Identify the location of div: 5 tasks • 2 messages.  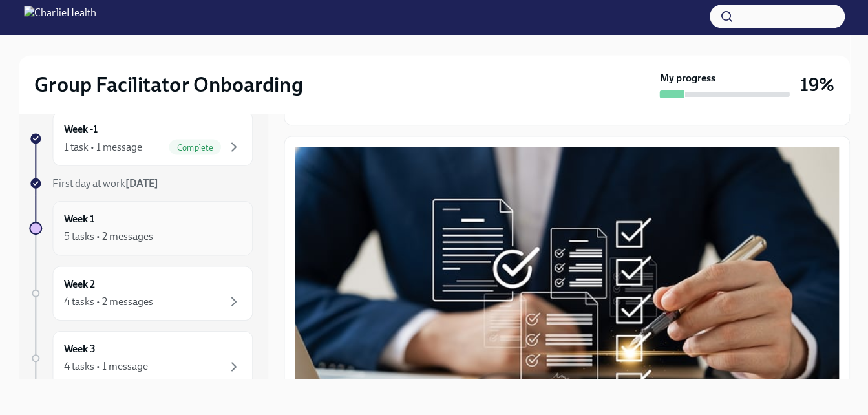
(110, 237).